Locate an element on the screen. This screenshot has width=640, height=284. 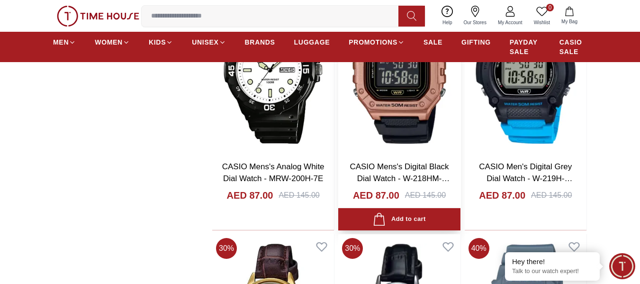
span: My Account is located at coordinates (510, 22).